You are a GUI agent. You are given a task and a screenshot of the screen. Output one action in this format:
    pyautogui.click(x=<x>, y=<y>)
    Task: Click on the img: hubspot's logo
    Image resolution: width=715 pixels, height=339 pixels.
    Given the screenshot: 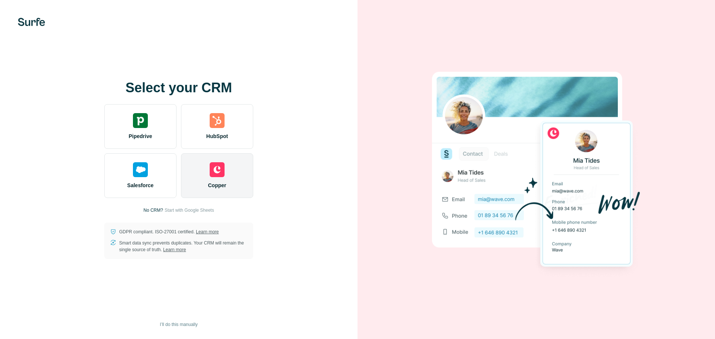 What is the action you would take?
    pyautogui.click(x=217, y=121)
    